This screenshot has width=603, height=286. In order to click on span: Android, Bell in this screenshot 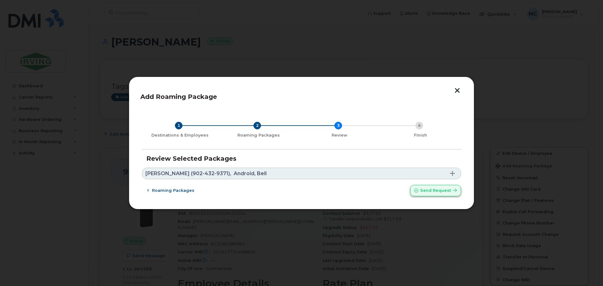, I will do `click(250, 174)`.